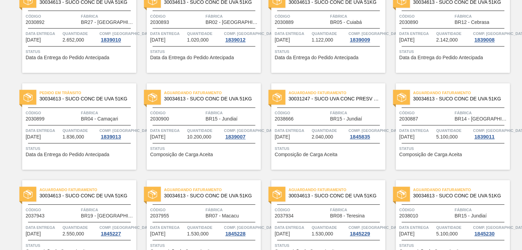 The height and width of the screenshot is (250, 522). I want to click on span: 28/09/2025, so click(158, 137).